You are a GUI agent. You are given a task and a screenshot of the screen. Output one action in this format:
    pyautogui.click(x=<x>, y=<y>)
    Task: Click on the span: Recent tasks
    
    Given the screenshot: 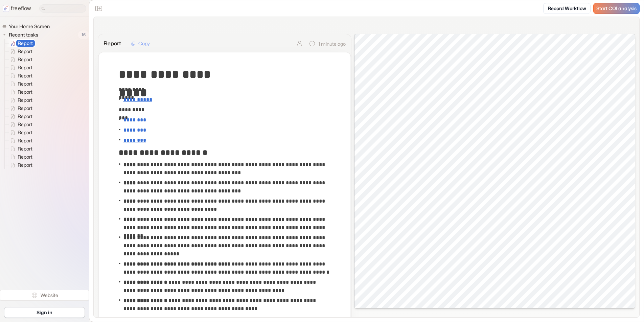 What is the action you would take?
    pyautogui.click(x=23, y=35)
    